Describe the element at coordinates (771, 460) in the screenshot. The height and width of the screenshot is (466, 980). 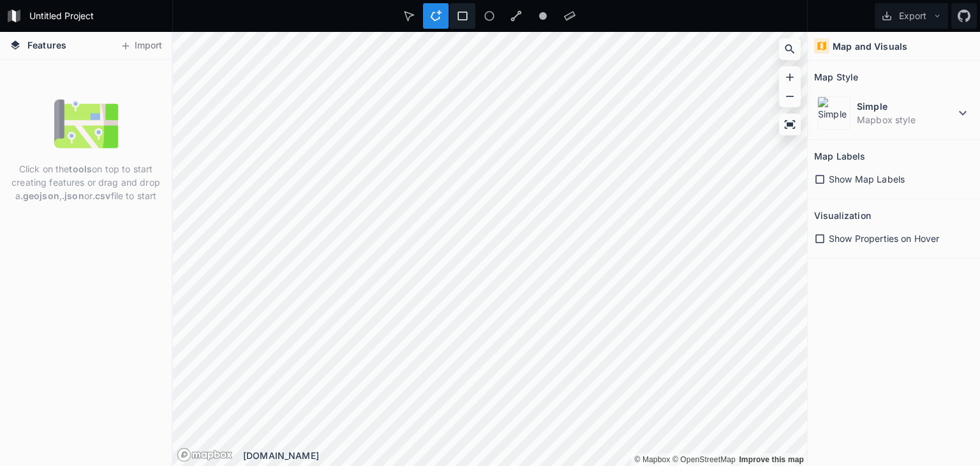
I see `a: Map feedback` at that location.